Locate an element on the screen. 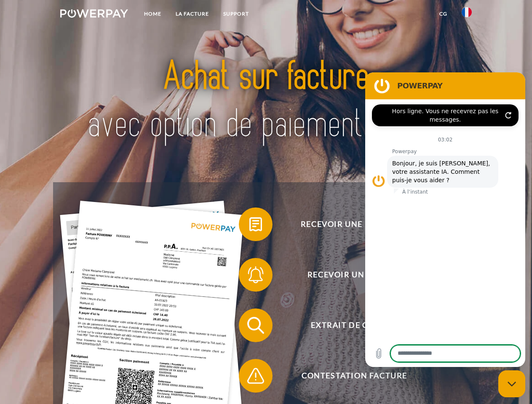 The width and height of the screenshot is (532, 404). label: Hors ligne. Vous ne recevrez pas les messages. is located at coordinates (80, 43).